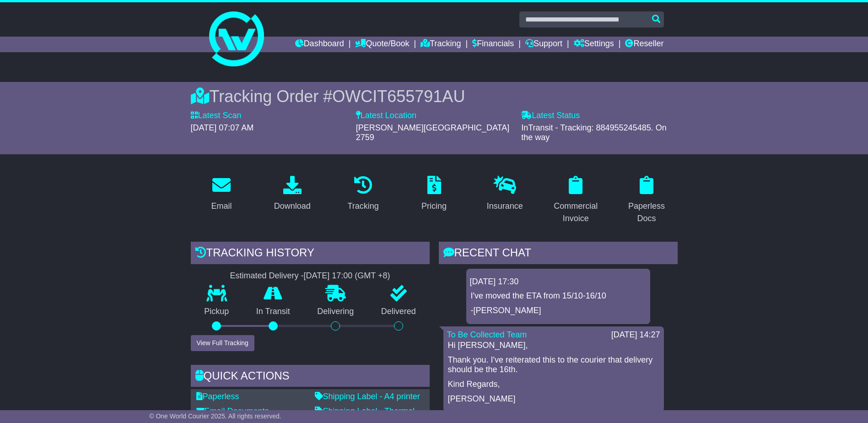 The width and height of the screenshot is (868, 423). I want to click on div: Paperless Docs, so click(647, 212).